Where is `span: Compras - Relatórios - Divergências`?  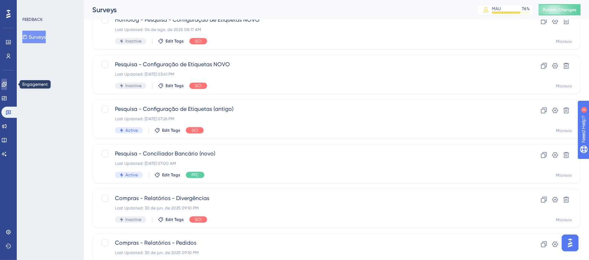
span: Compras - Relatórios - Divergências is located at coordinates (308, 199).